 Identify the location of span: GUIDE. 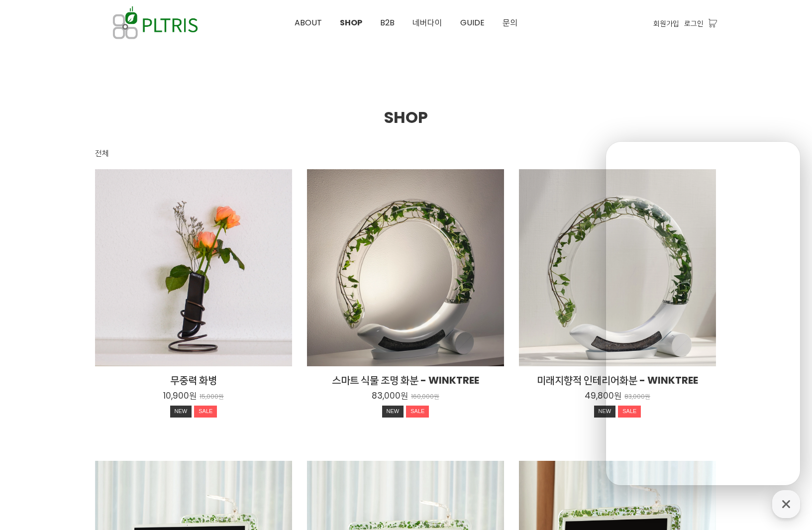
(472, 23).